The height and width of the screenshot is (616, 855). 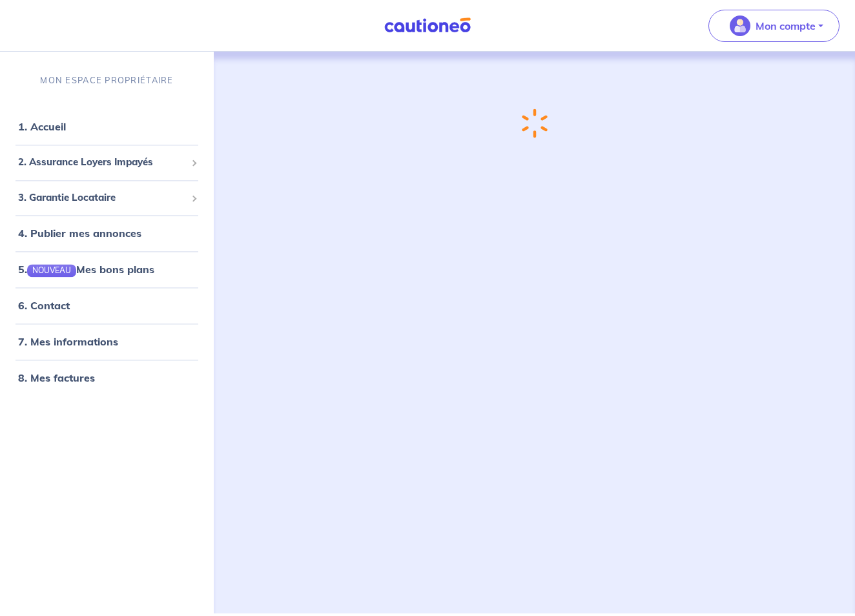 I want to click on div: 7. Mes informations, so click(x=106, y=343).